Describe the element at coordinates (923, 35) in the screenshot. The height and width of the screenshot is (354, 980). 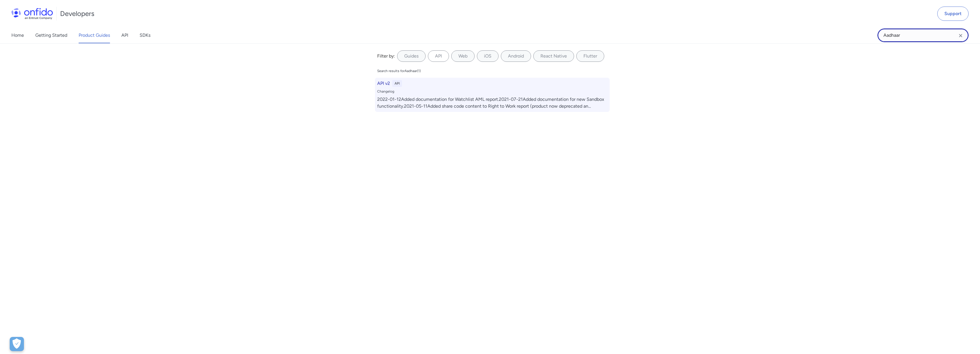
I see `input: Onfido search input field` at that location.